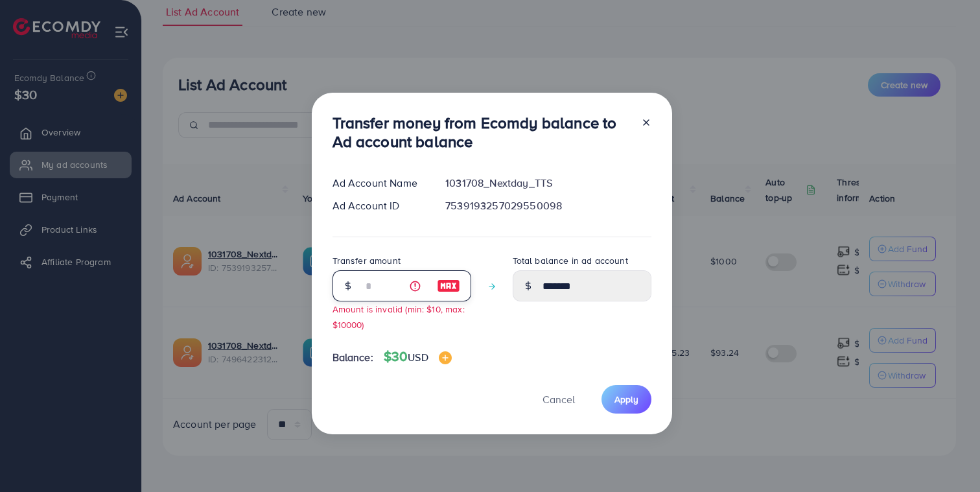 This screenshot has height=492, width=980. Describe the element at coordinates (482, 132) in the screenshot. I see `h3: Transfer money from Ecomdy balance to Ad account balance` at that location.